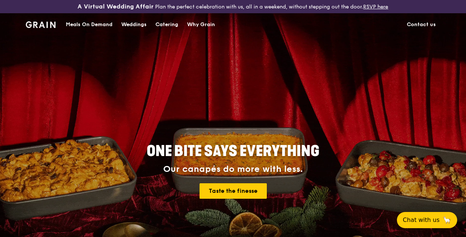  What do you see at coordinates (201, 25) in the screenshot?
I see `div: Why Grain` at bounding box center [201, 25].